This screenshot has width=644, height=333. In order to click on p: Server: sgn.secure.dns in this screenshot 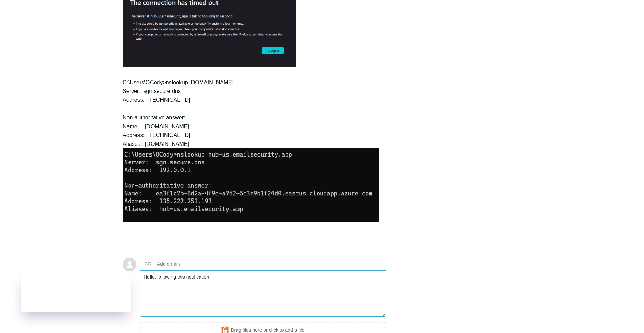, I will do `click(251, 91)`.